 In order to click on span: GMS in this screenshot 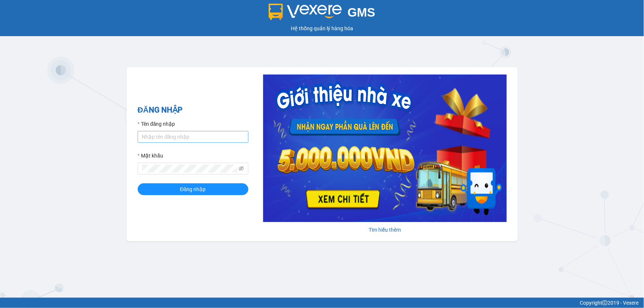, I will do `click(361, 12)`.